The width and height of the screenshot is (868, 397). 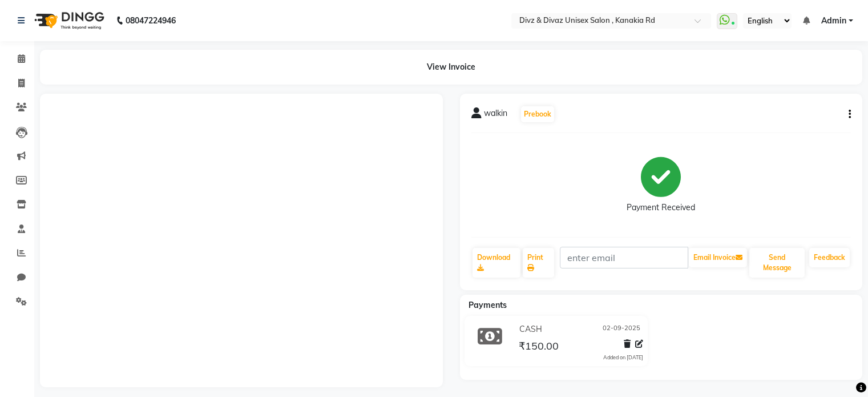 I want to click on b: 08047224946, so click(x=150, y=21).